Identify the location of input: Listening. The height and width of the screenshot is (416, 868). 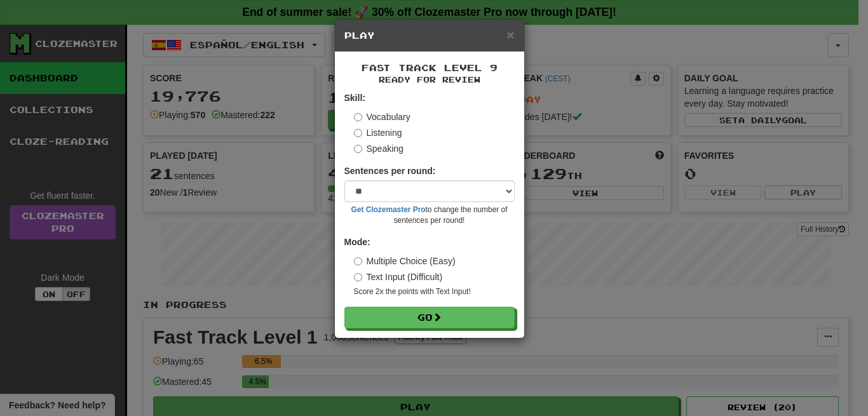
(358, 132).